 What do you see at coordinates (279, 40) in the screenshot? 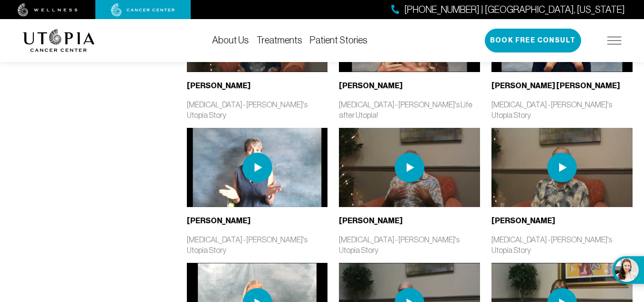
I see `a: Treatments` at bounding box center [279, 40].